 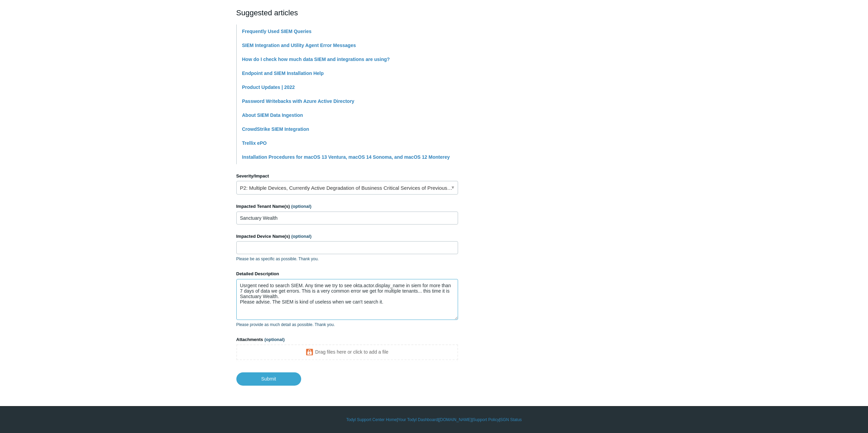 What do you see at coordinates (347, 274) in the screenshot?
I see `label: Detailed Description` at bounding box center [347, 274].